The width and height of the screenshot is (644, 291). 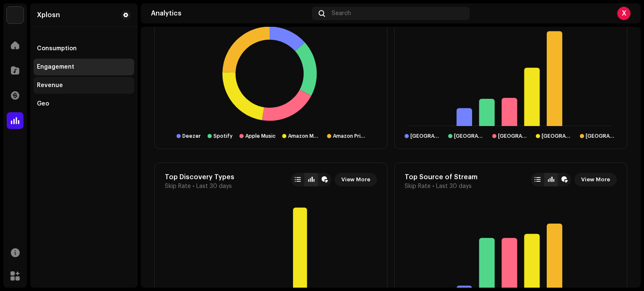 What do you see at coordinates (191, 136) in the screenshot?
I see `div: Deezer` at bounding box center [191, 136].